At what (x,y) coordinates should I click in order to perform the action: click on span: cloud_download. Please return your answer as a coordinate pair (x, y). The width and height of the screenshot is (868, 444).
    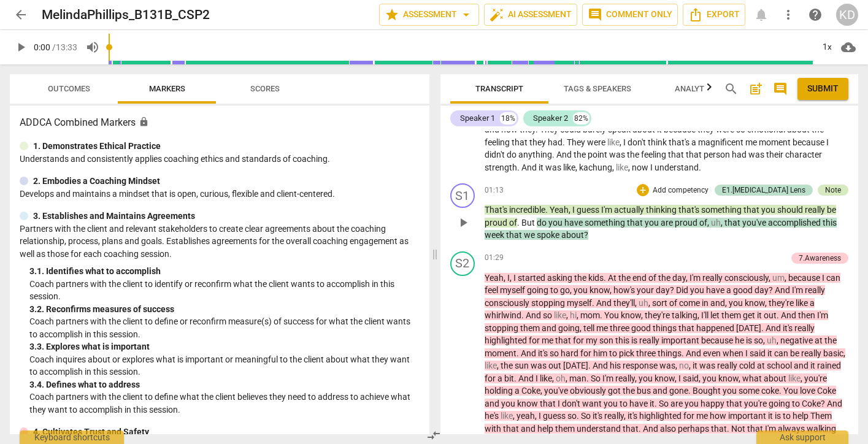
    Looking at the image, I should click on (849, 47).